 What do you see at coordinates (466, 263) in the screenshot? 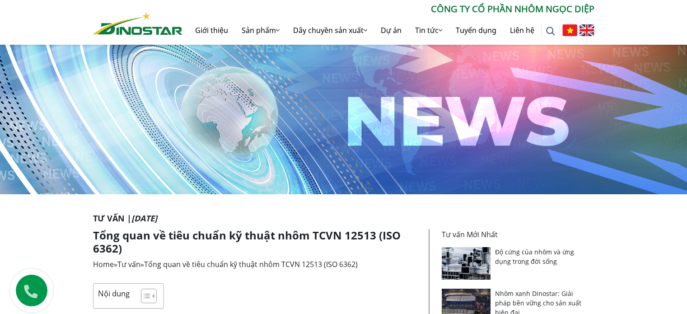
I see `img: Độ cứng của nhôm và ứng dụng trong đời sống` at bounding box center [466, 263].